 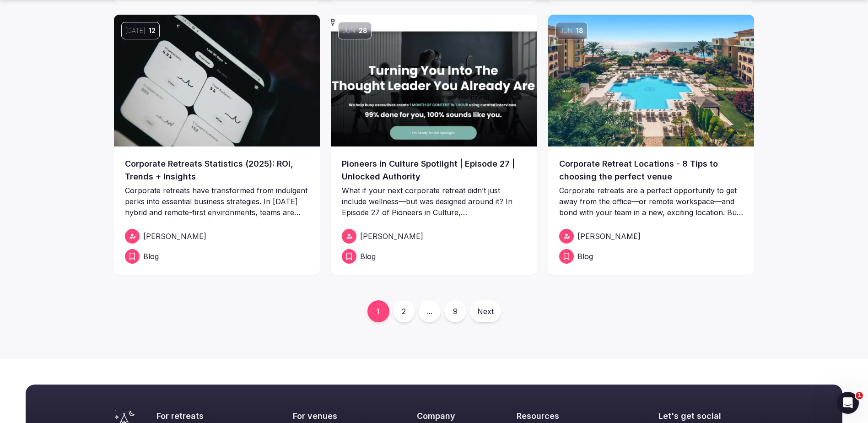 I want to click on img: Pioneers in Culture Spotlight | Episode 27 | Unlocked Authority, so click(x=434, y=81).